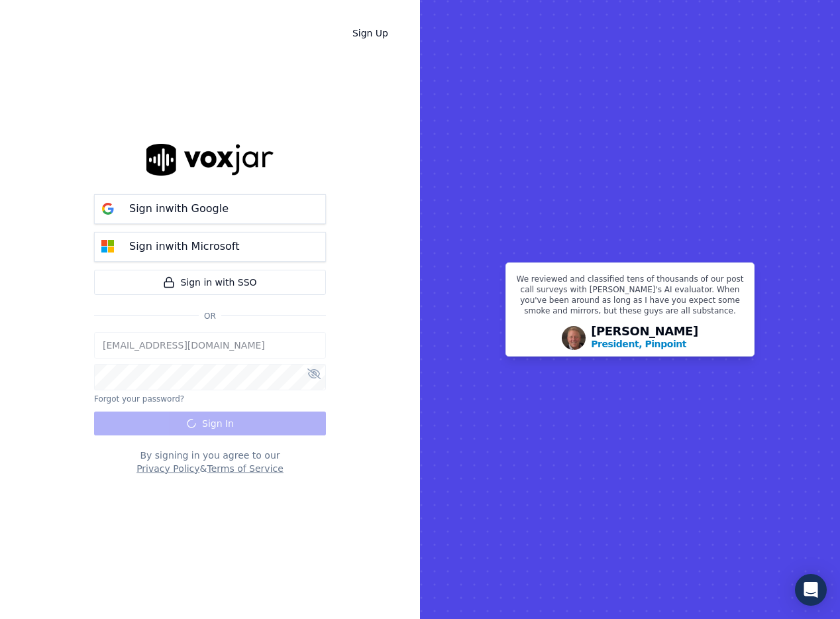  What do you see at coordinates (811, 590) in the screenshot?
I see `div: Open Intercom Messenger` at bounding box center [811, 590].